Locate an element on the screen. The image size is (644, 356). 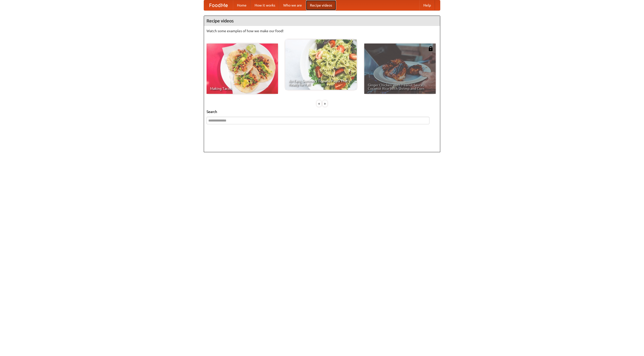
a: How it works is located at coordinates (265, 5).